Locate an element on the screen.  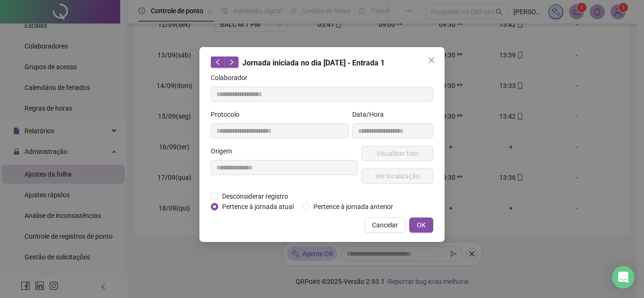
button: right is located at coordinates (232, 62).